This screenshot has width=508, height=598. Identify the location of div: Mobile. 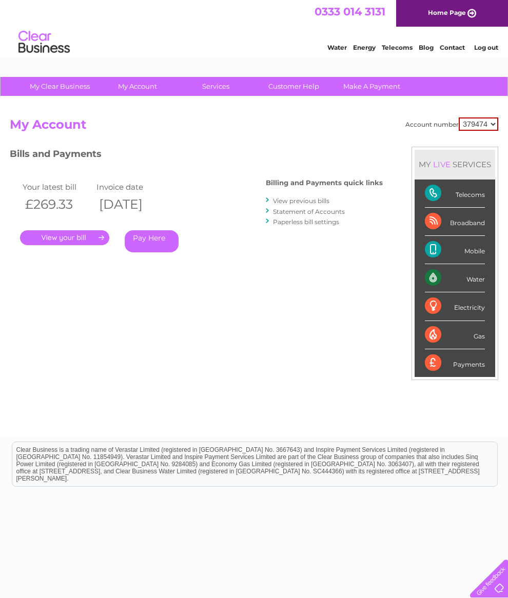
(455, 250).